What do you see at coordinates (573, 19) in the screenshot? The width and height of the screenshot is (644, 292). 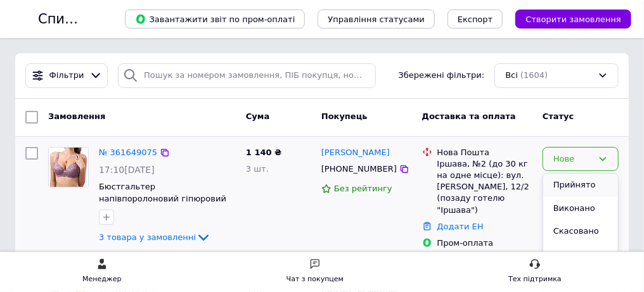 I see `span: Створити замовлення` at bounding box center [573, 19].